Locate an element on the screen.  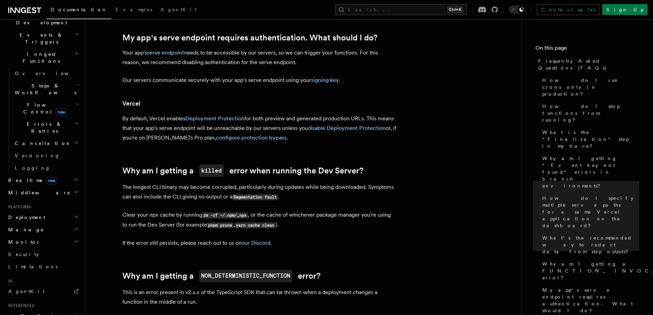
button: Manage is located at coordinates (43, 230).